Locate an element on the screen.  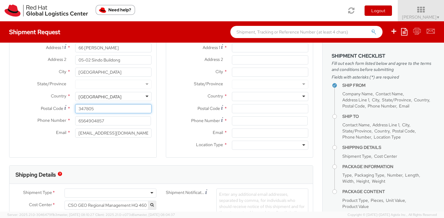
span: Server: 2025.21.0-3046479f1b3 is located at coordinates (51, 215).